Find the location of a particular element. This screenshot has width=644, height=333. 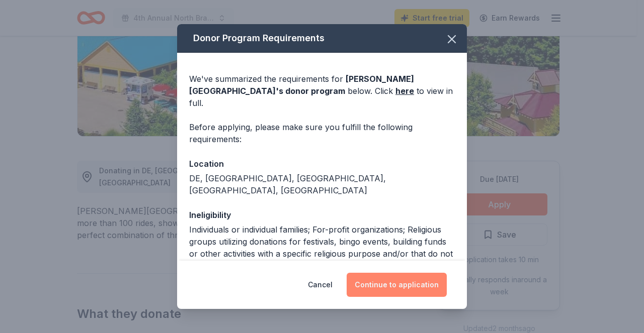

a: here is located at coordinates (404, 90).